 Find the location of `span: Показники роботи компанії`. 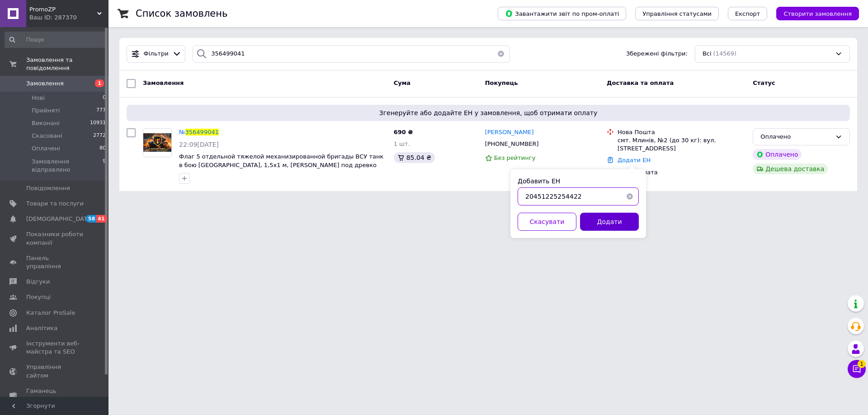

span: Показники роботи компанії is located at coordinates (55, 239).